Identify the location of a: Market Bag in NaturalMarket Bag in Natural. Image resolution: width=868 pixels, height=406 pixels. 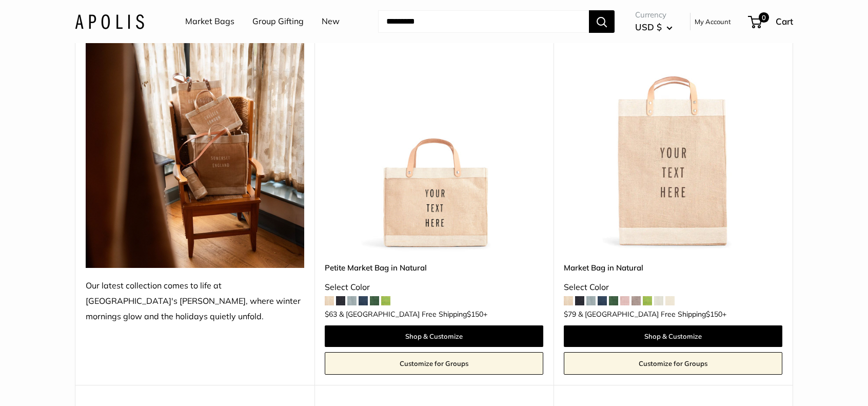
(673, 142).